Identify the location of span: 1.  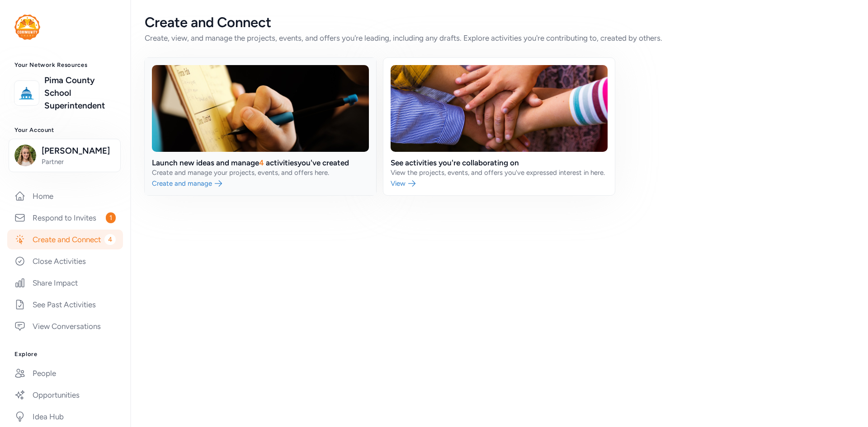
(111, 218).